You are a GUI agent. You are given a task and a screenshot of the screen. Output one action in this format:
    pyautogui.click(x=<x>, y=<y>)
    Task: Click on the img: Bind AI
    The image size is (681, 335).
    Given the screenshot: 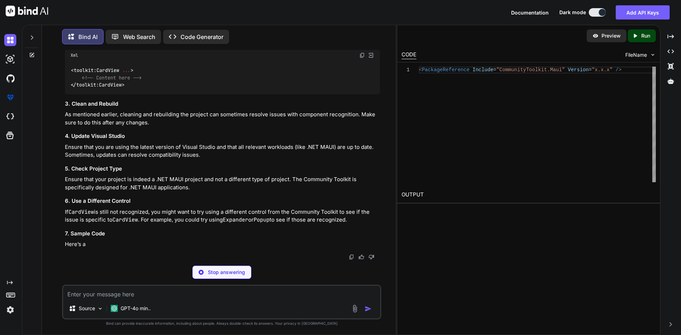 What is the action you would take?
    pyautogui.click(x=27, y=11)
    